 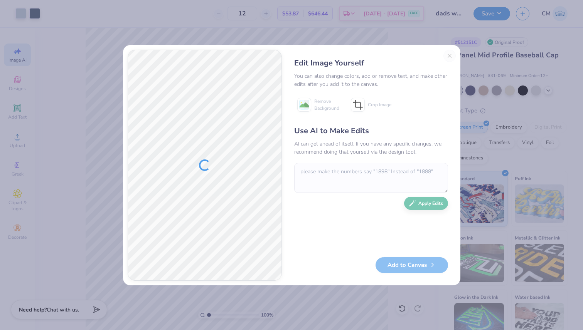 What do you see at coordinates (379, 105) in the screenshot?
I see `span: Crop Image` at bounding box center [379, 105].